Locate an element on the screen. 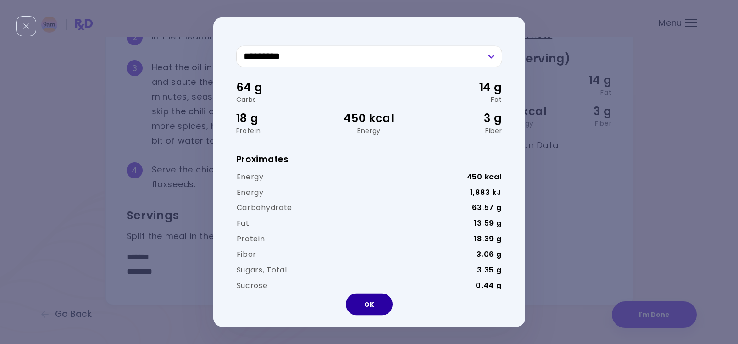 The width and height of the screenshot is (738, 344). button: OK is located at coordinates (369, 305).